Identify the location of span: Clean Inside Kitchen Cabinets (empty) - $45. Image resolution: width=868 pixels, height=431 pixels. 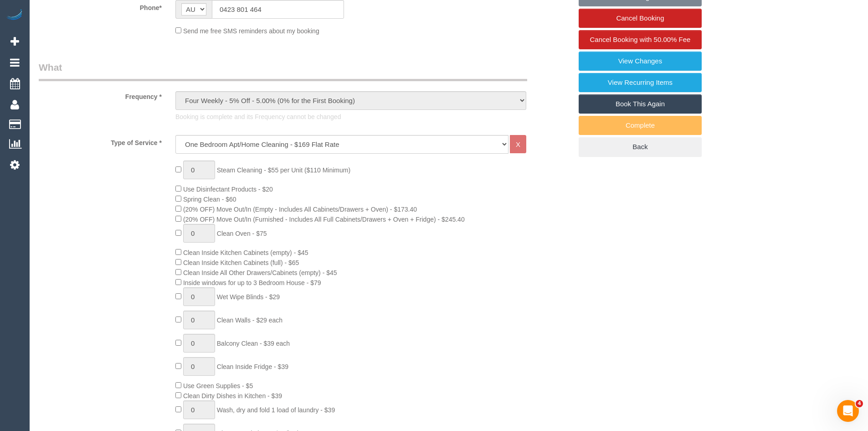
(245, 252).